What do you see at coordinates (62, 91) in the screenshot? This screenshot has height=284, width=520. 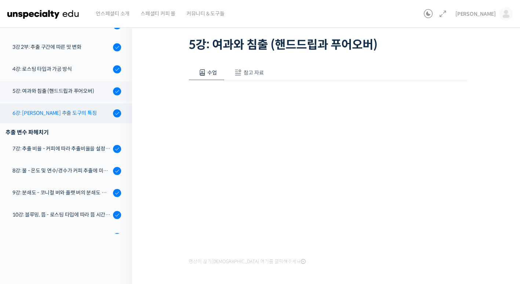 I see `div: 5강: 여과와 침출 (핸드드립과 푸어오버)` at bounding box center [62, 91].